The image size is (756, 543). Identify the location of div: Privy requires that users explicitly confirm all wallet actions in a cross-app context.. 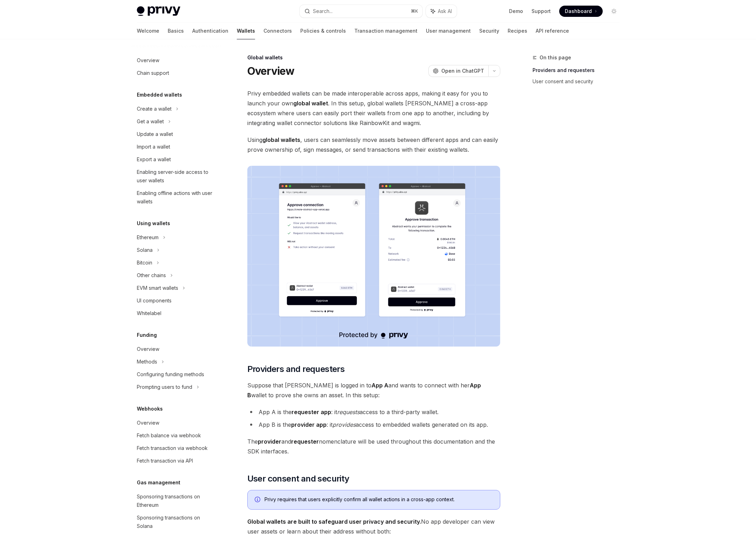
(379, 500).